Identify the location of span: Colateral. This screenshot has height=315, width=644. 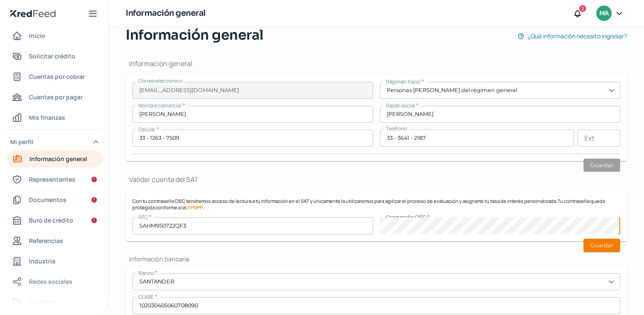
(42, 301).